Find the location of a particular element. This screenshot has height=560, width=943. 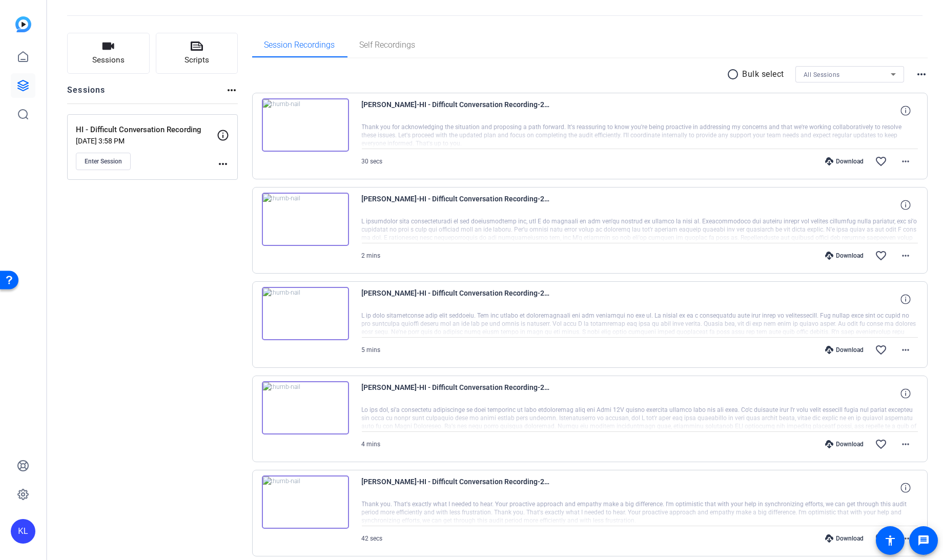

span: 4 mins is located at coordinates (371, 444).